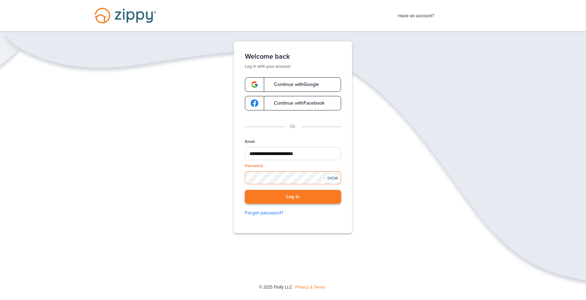 The height and width of the screenshot is (300, 586). Describe the element at coordinates (310, 287) in the screenshot. I see `a: Privacy & Terms` at that location.